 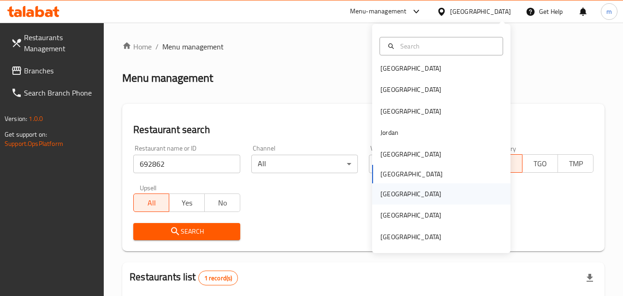 I want to click on button: Yes, so click(x=187, y=203).